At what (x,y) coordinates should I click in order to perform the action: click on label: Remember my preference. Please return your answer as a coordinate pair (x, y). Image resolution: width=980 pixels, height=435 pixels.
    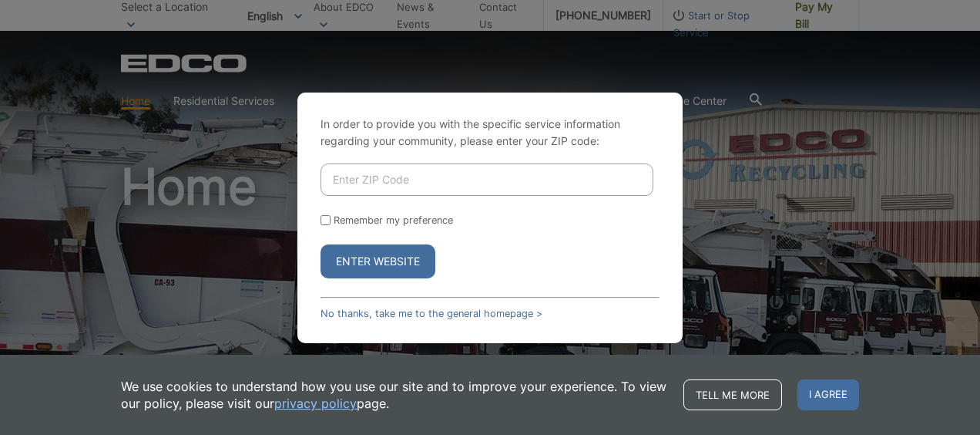
    Looking at the image, I should click on (393, 219).